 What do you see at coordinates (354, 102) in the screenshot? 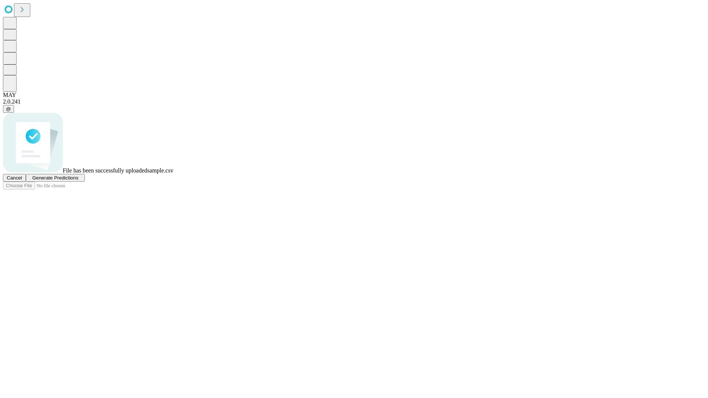
I see `div: 2.0.241` at bounding box center [354, 102].